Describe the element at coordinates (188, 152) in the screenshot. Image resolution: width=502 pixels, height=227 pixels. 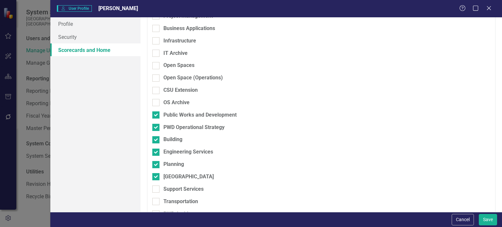
I see `div: Engineering Services` at that location.